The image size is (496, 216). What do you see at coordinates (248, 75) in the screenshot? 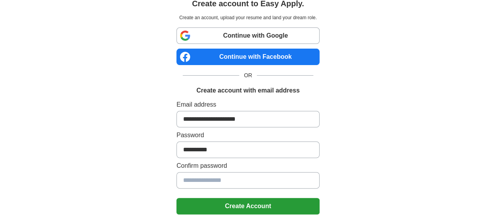
I see `span: OR` at bounding box center [248, 75].